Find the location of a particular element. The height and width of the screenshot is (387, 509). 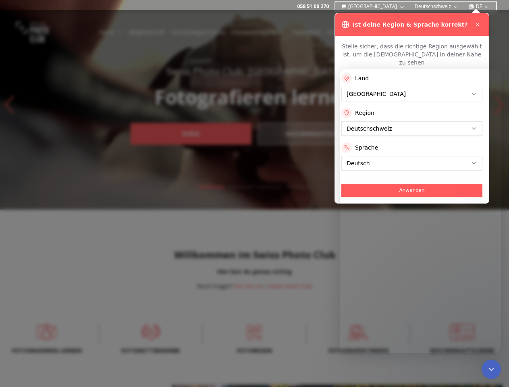

a: 058 51 00 270 is located at coordinates (313, 6).